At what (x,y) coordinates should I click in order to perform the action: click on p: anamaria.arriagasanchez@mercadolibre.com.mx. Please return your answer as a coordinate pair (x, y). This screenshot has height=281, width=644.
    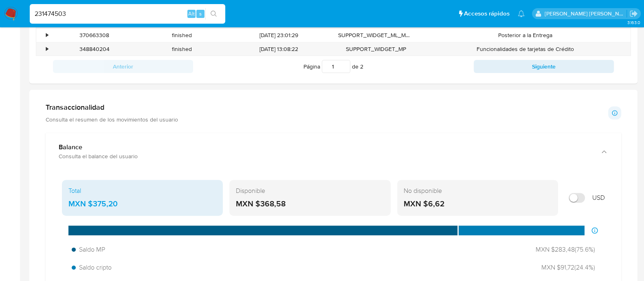
    Looking at the image, I should click on (586, 13).